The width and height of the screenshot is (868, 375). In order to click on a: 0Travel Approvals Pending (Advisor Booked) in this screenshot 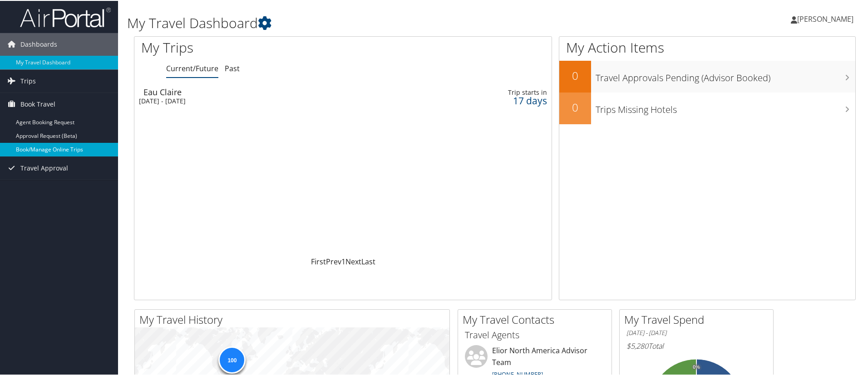, I will do `click(708, 76)`.